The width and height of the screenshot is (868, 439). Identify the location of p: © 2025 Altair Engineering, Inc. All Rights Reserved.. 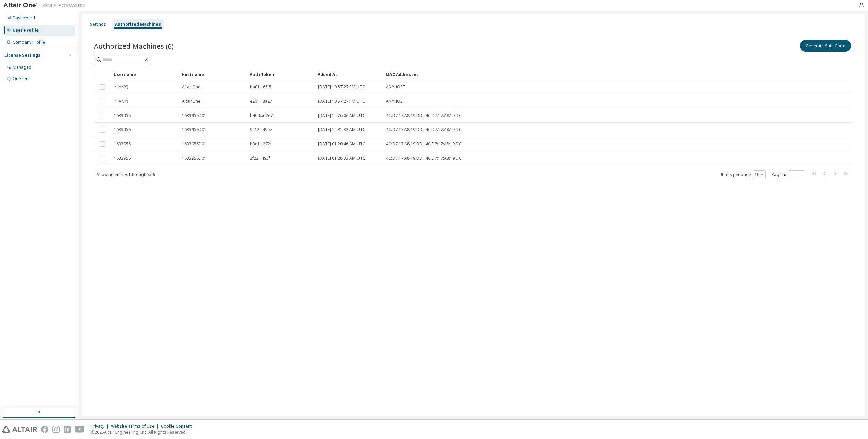
(143, 432).